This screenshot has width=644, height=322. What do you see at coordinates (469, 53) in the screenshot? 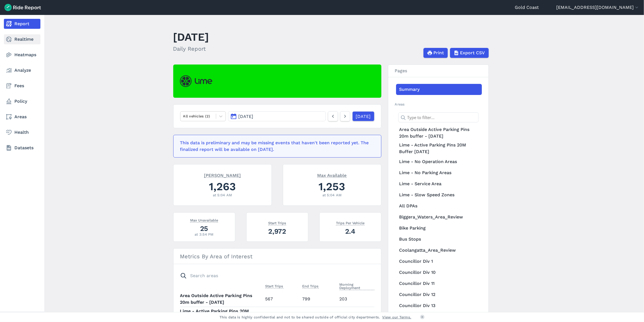
I see `button: Export CSV` at bounding box center [469, 53].